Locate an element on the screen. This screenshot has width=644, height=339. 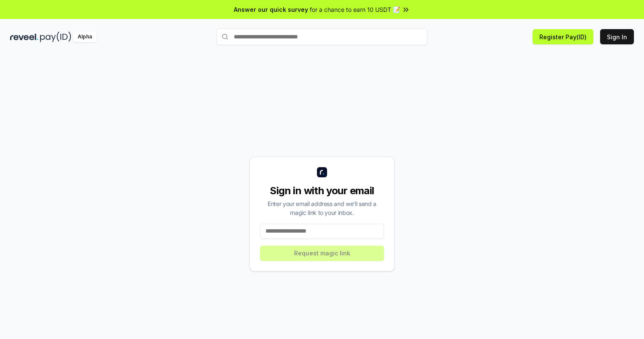
div: Enter your email address and we’ll send a magic link to your inbox. is located at coordinates (322, 208).